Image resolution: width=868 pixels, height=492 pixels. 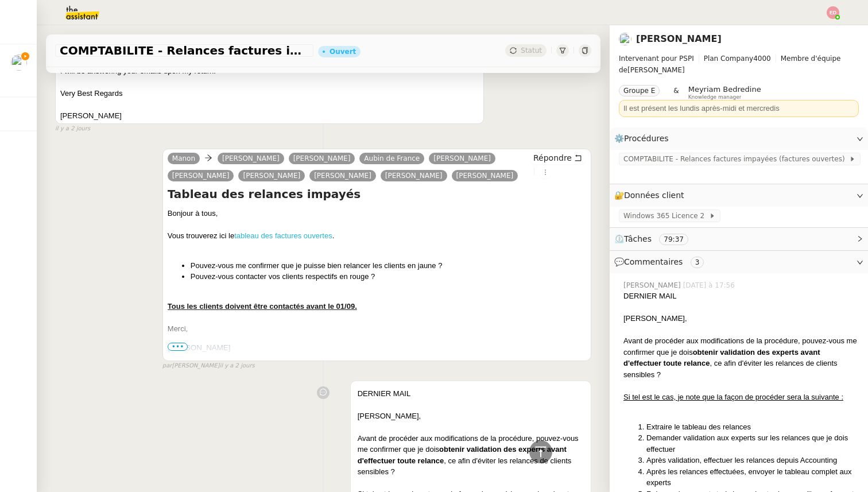 I want to click on li: Pouvez-vous contacter vos clients respectifs en rouge ?, so click(x=388, y=277).